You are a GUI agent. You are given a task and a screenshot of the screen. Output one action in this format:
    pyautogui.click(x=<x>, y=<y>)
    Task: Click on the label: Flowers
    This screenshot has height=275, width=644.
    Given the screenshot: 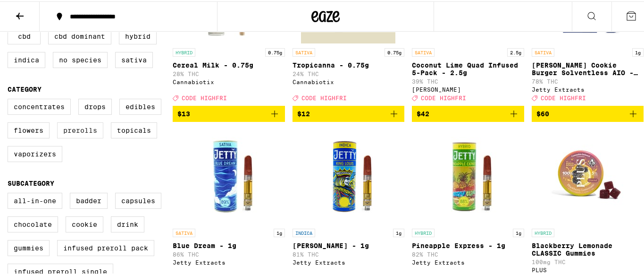 What is the action you would take?
    pyautogui.click(x=29, y=129)
    